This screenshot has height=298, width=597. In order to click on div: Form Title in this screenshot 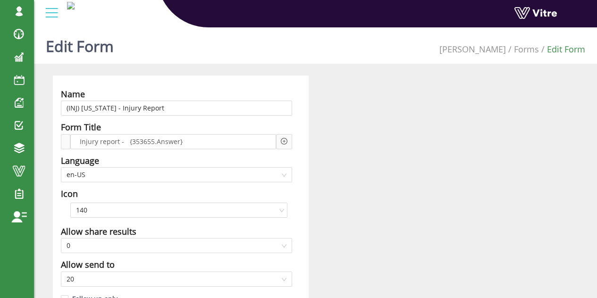, I will do `click(81, 127)`.